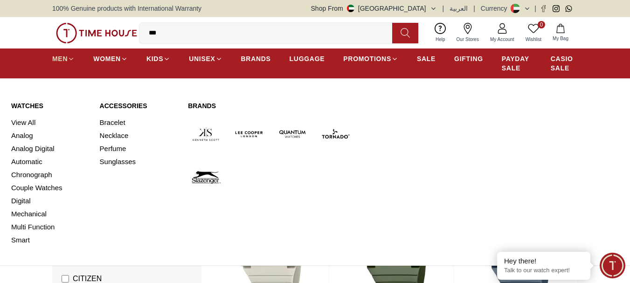 This screenshot has width=630, height=283. What do you see at coordinates (371, 59) in the screenshot?
I see `a: PROMOTIONS` at bounding box center [371, 59].